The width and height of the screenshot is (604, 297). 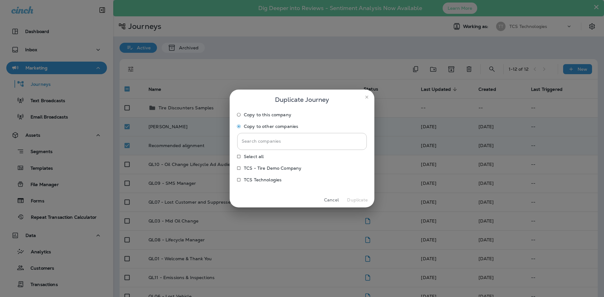 What do you see at coordinates (302, 100) in the screenshot?
I see `span: Duplicate Journey` at bounding box center [302, 100].